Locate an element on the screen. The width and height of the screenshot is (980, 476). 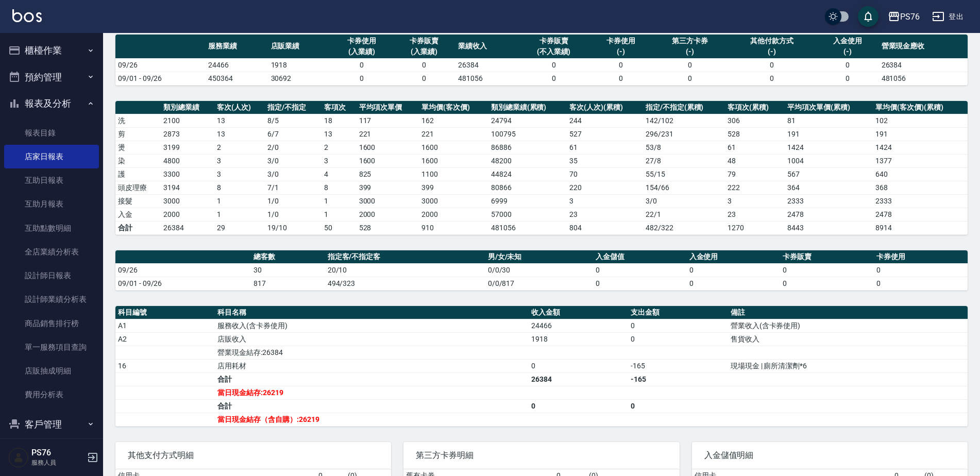
td: 2873 is located at coordinates (188, 134).